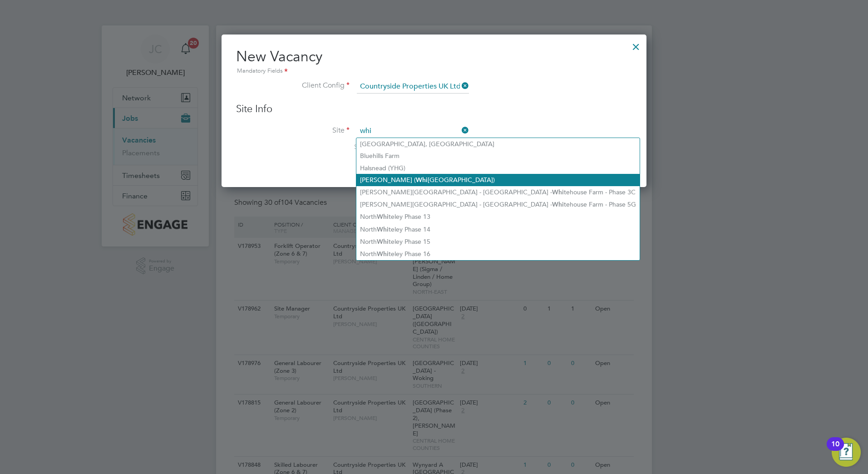 The width and height of the screenshot is (868, 474). Describe the element at coordinates (498, 254) in the screenshot. I see `li: North teley Phase 16` at that location.